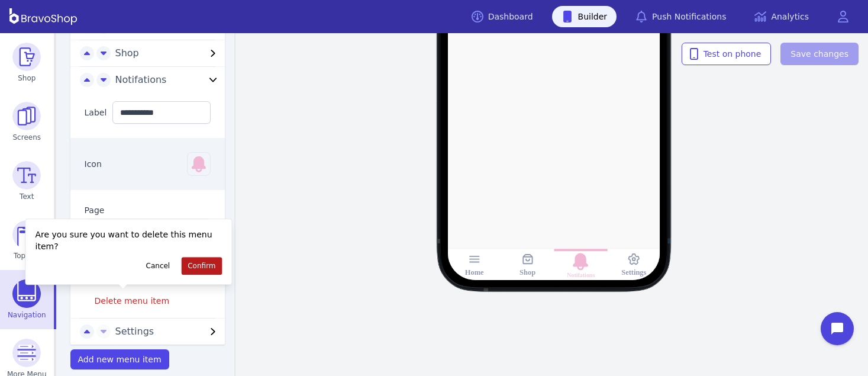 This screenshot has width=868, height=376. Describe the element at coordinates (820, 54) in the screenshot. I see `span: Save changes` at that location.